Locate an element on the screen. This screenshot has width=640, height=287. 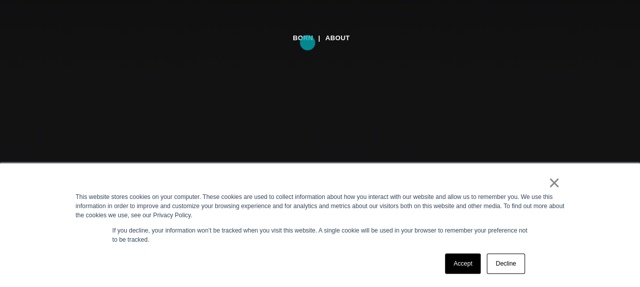
a: Decline is located at coordinates (506, 264).